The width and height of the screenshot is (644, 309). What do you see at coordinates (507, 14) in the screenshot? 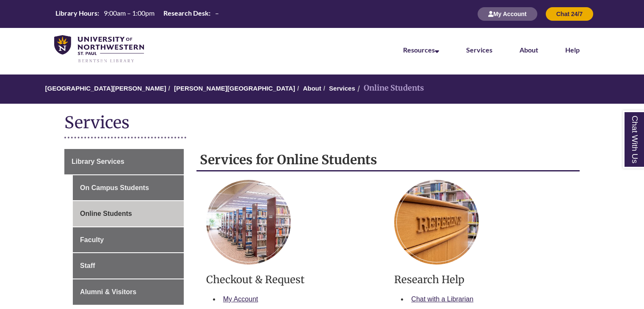
I see `button: My Account` at bounding box center [507, 14].